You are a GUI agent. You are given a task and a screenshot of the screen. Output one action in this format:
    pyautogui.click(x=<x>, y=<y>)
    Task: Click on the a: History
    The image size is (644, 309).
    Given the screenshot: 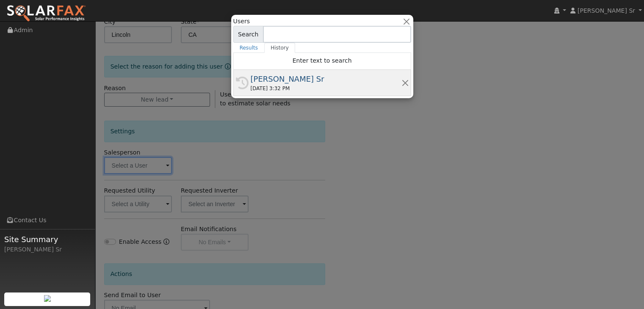 What is the action you would take?
    pyautogui.click(x=280, y=48)
    